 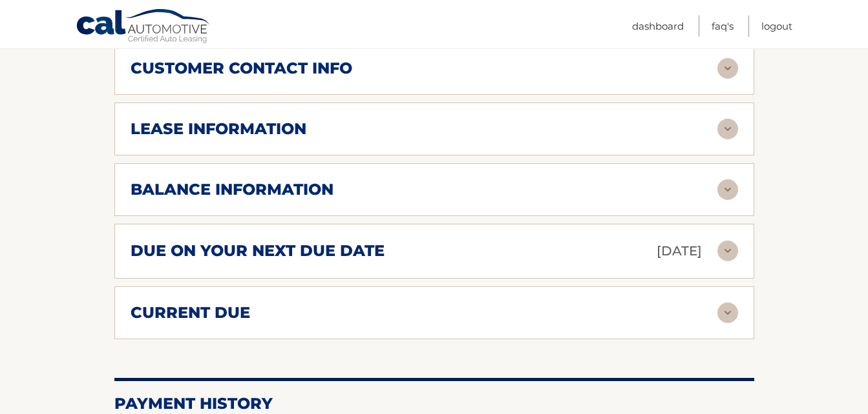 What do you see at coordinates (190, 313) in the screenshot?
I see `h2: current due` at bounding box center [190, 313].